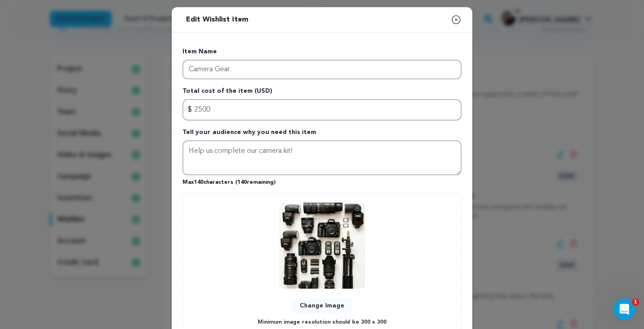 The width and height of the screenshot is (644, 329). Describe the element at coordinates (322, 322) in the screenshot. I see `p: Minimum image resolution should be 300 x 300` at that location.